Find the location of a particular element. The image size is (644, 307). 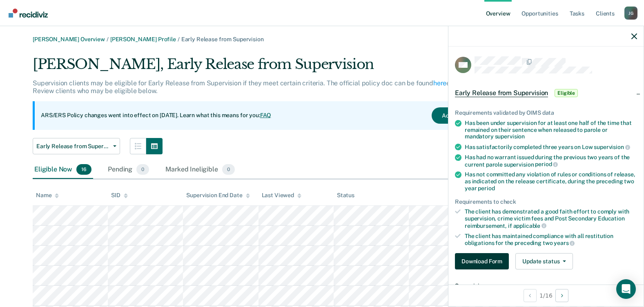

span: Eligible is located at coordinates (566, 93).